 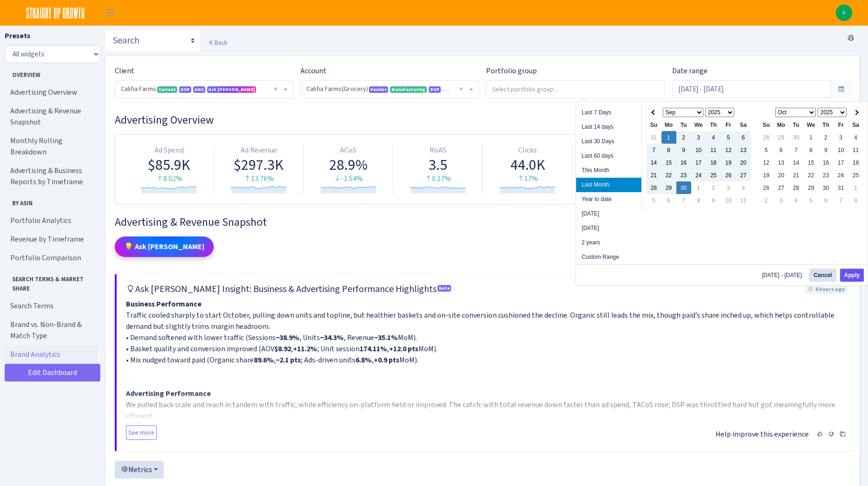 I want to click on td: 22, so click(x=669, y=175).